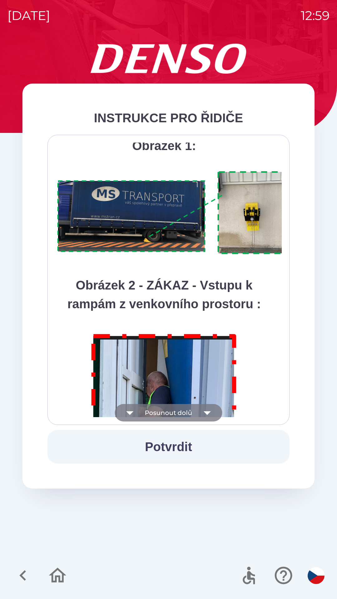 The image size is (337, 599). What do you see at coordinates (169, 447) in the screenshot?
I see `button: Potvrdit` at bounding box center [169, 447].